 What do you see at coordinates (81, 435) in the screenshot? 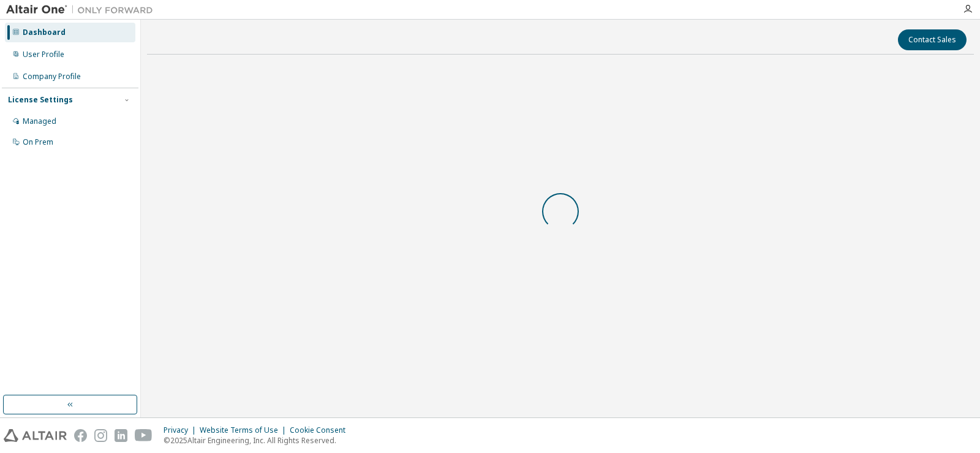
I see `img: facebook.svg` at bounding box center [81, 435].